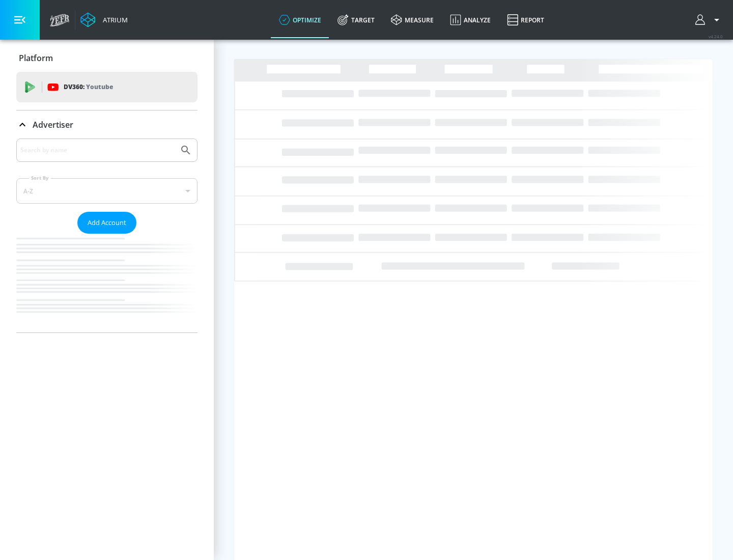  Describe the element at coordinates (39, 178) in the screenshot. I see `label: Sort By` at that location.